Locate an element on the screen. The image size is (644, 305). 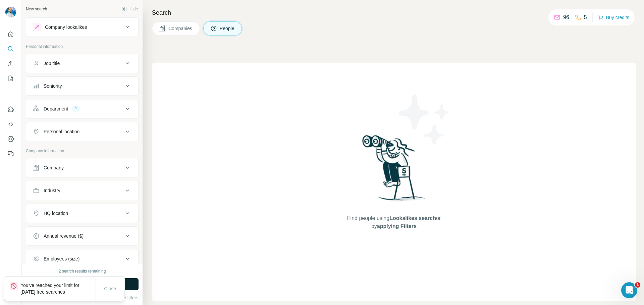
button: Quick start is located at coordinates (11, 34).